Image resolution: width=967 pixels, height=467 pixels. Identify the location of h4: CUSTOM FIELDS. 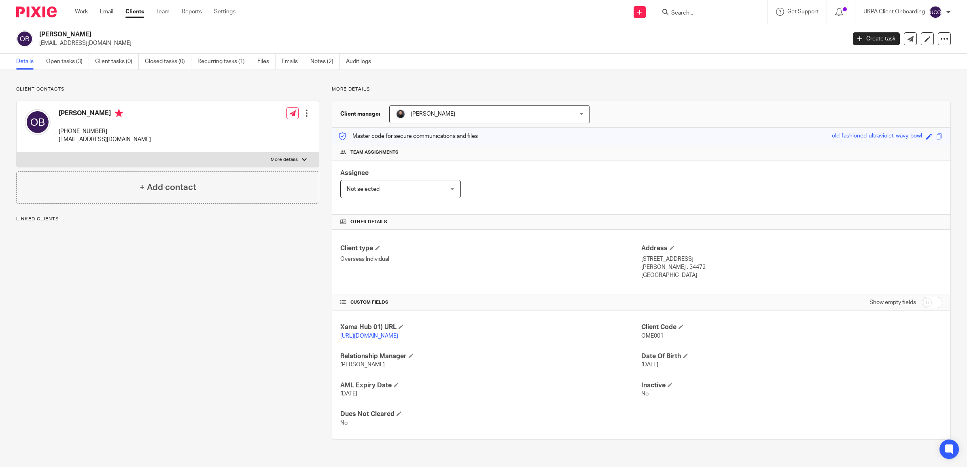
(491, 303).